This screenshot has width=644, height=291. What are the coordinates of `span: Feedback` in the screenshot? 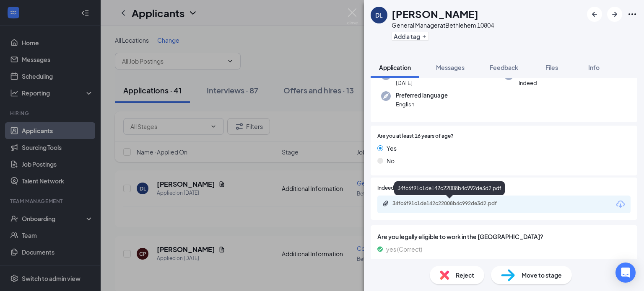 It's located at (504, 67).